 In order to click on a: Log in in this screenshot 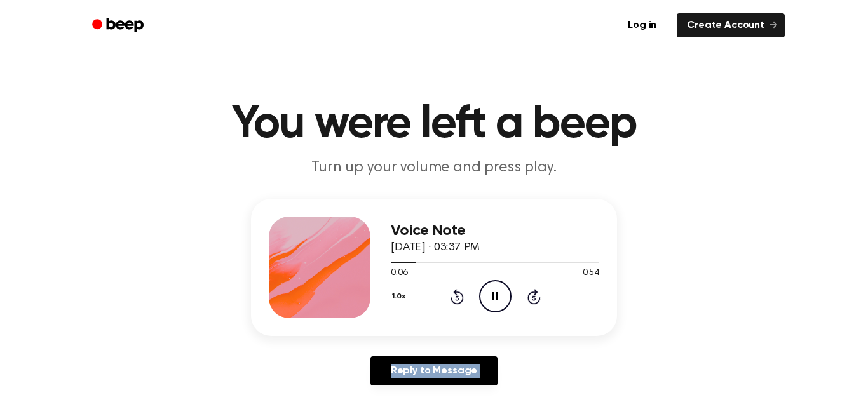, I will do `click(642, 25)`.